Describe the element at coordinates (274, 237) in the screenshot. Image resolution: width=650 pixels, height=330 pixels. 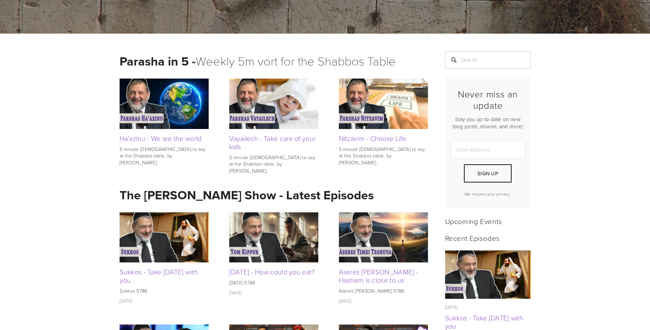
I see `a: Yom Kippur - How could you eat?` at that location.